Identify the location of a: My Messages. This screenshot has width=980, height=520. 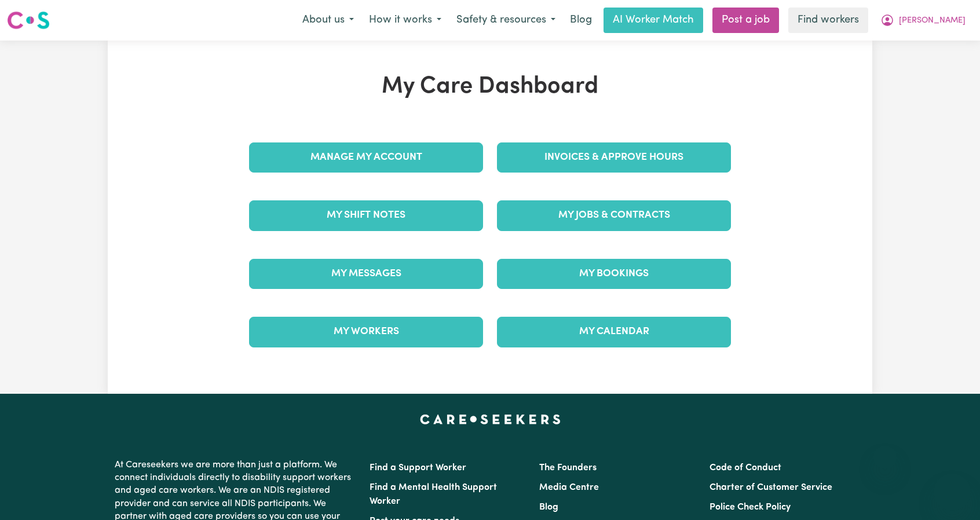
(366, 274).